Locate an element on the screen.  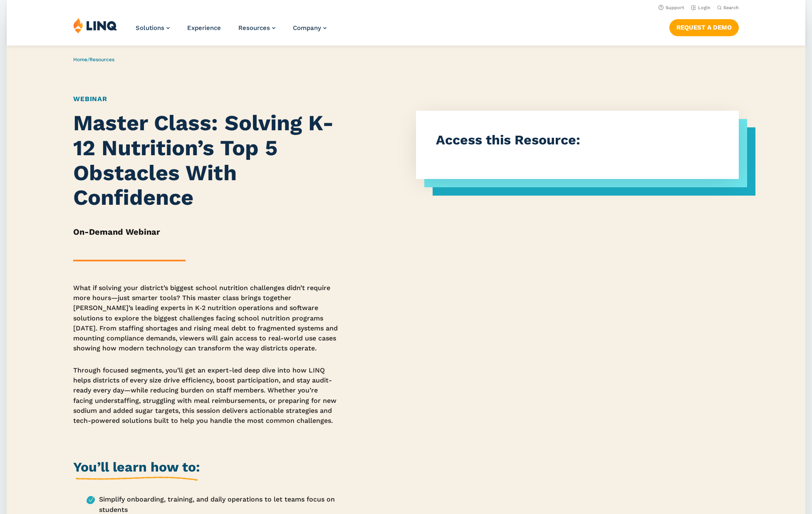
span: Search is located at coordinates (731, 8).